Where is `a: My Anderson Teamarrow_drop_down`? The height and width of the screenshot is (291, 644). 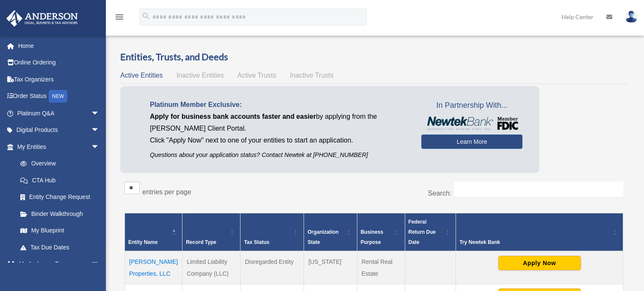 a: My Anderson Teamarrow_drop_down is located at coordinates (59, 264).